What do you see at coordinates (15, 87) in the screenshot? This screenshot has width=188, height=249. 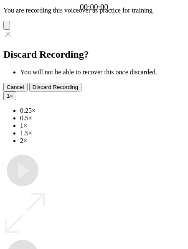 I see `button: Cancel` at bounding box center [15, 87].